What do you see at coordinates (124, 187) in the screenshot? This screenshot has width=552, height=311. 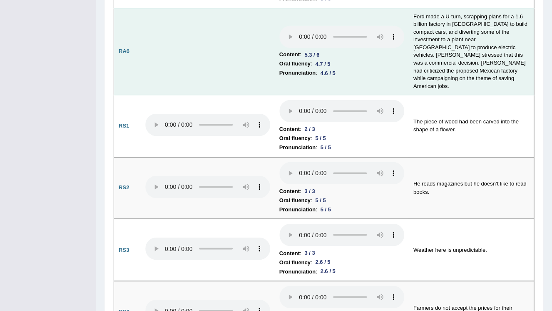 I see `b: RS2` at bounding box center [124, 187].